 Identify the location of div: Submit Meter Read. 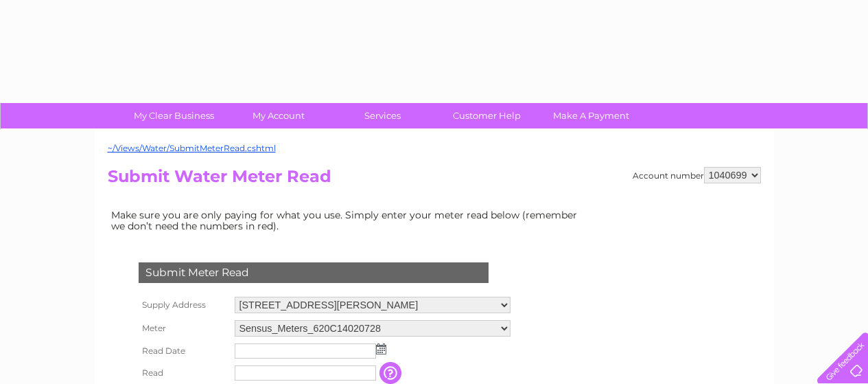
(314, 273).